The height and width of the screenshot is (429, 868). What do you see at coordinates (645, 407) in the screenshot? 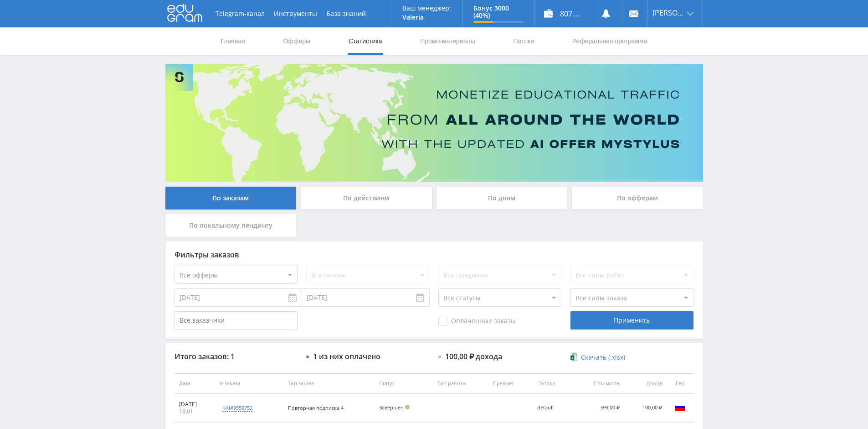
I see `td: 100,00 ₽` at bounding box center [645, 407].